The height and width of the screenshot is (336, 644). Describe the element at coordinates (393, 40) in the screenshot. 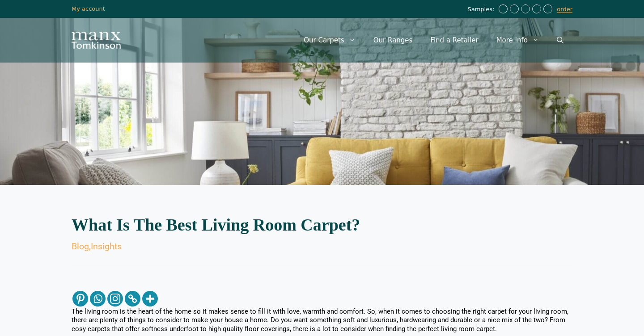

I see `a: Our Ranges` at that location.